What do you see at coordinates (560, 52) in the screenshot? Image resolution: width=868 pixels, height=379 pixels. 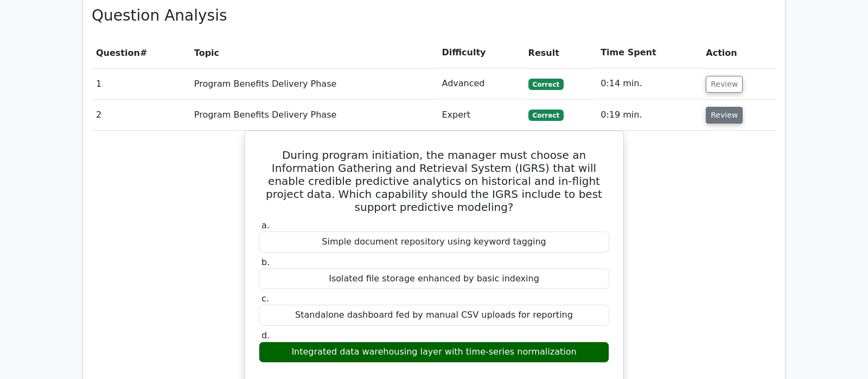 I see `th: Result` at bounding box center [560, 52].